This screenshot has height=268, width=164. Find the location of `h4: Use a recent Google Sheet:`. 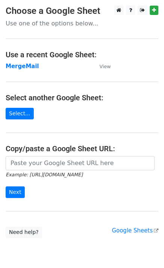

h4: Use a recent Google Sheet: is located at coordinates (82, 55).